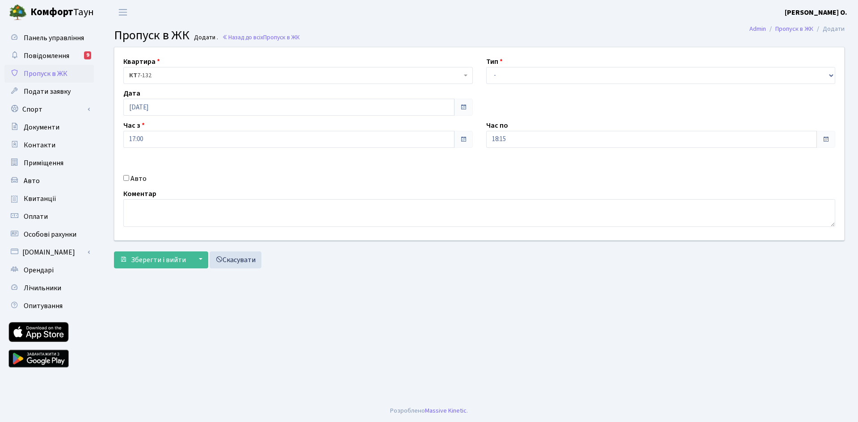 The height and width of the screenshot is (422, 858). Describe the element at coordinates (261, 37) in the screenshot. I see `a: Назад до всіхПропуск в ЖК` at that location.